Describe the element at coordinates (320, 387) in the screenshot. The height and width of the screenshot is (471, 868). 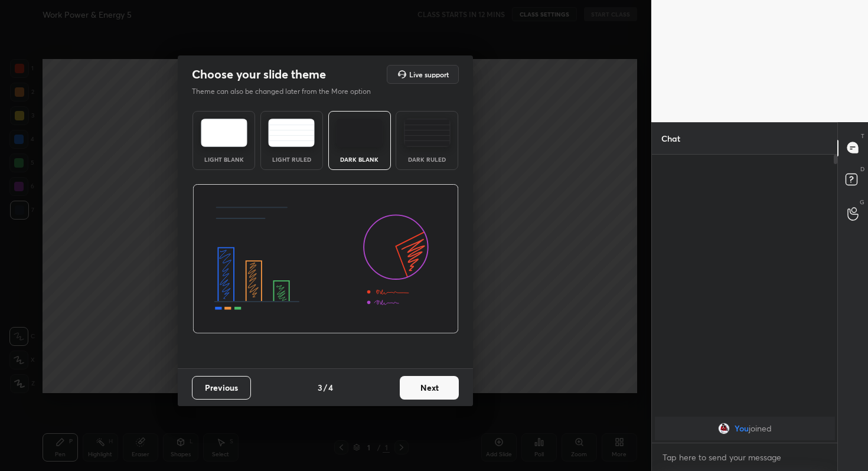
I see `h4: 3` at that location.